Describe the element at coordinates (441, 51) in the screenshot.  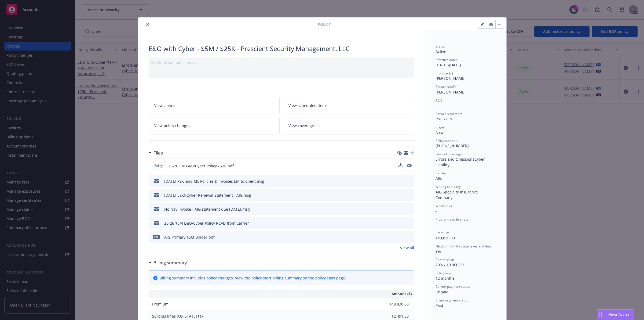
I see `span: Active` at that location.